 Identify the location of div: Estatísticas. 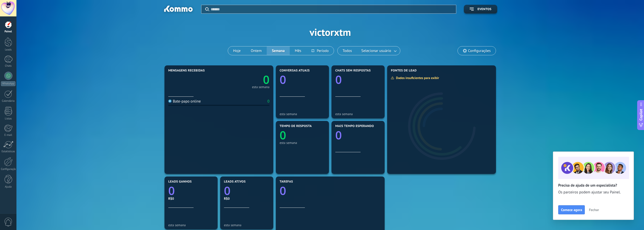
(8, 151).